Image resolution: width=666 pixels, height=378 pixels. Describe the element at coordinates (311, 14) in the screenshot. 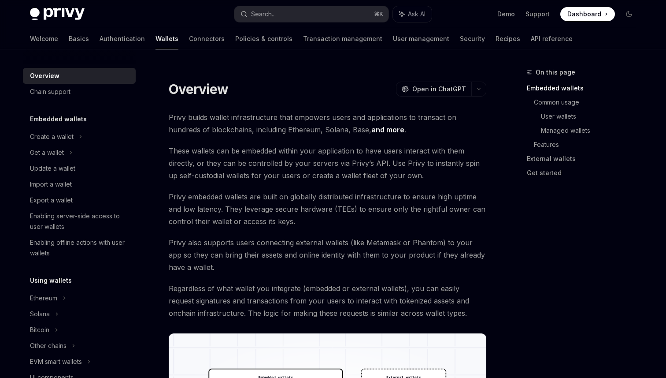

I see `button: Search...⌘K` at that location.